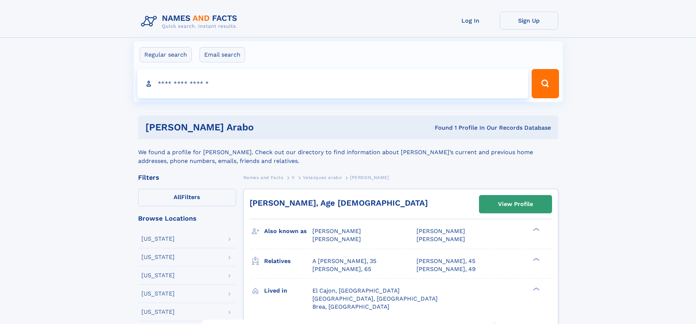 Image resolution: width=696 pixels, height=324 pixels. What do you see at coordinates (187, 177) in the screenshot?
I see `div: Filters` at bounding box center [187, 177].